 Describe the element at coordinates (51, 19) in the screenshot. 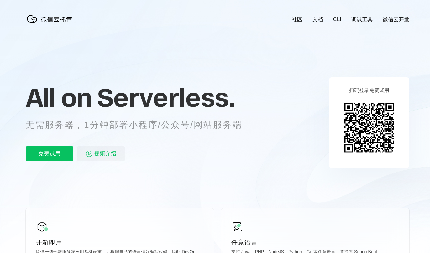

I see `img: 微信云托管` at that location.